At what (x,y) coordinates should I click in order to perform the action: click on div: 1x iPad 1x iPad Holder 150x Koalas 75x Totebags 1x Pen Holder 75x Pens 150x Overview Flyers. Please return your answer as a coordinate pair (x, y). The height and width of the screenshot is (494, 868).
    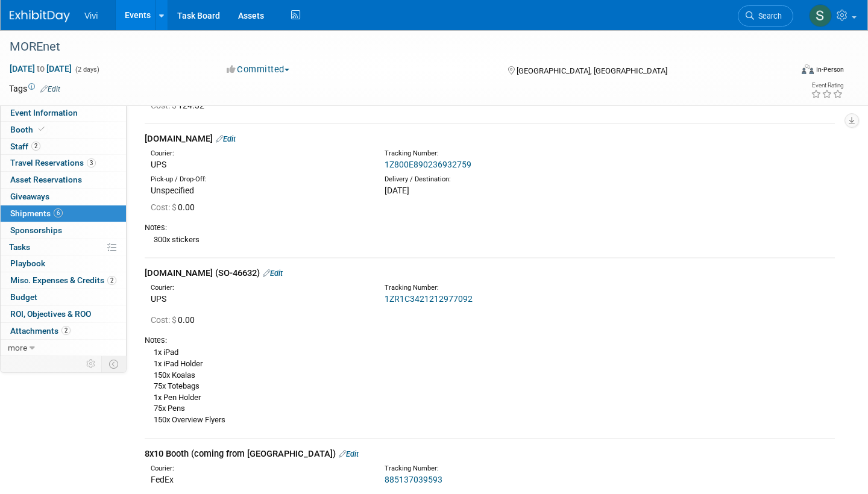
    Looking at the image, I should click on (489, 386).